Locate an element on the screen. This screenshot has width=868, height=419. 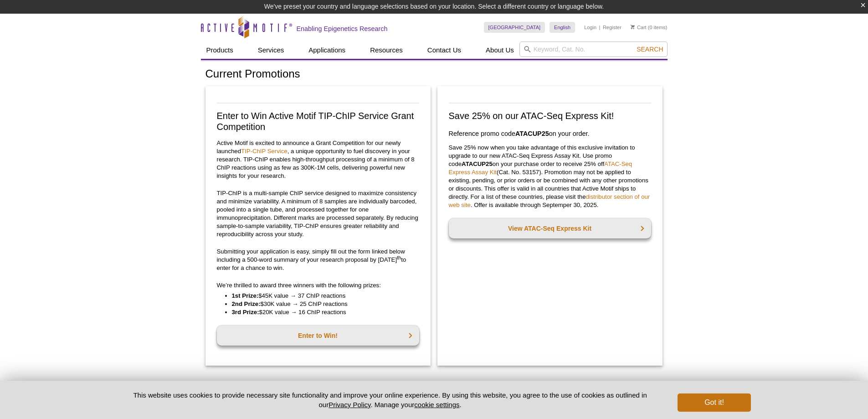
li: $30K value → 25 ChIP reactions is located at coordinates (321, 304).